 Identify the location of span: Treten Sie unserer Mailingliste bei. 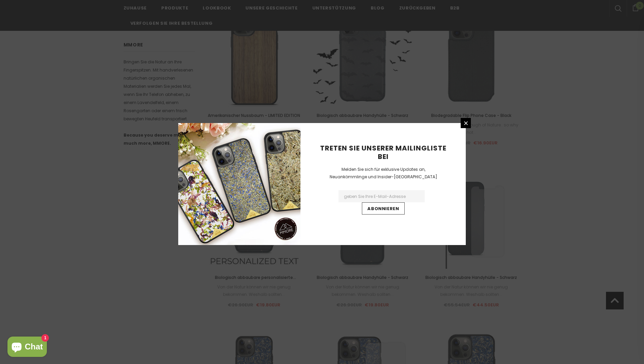
(383, 152).